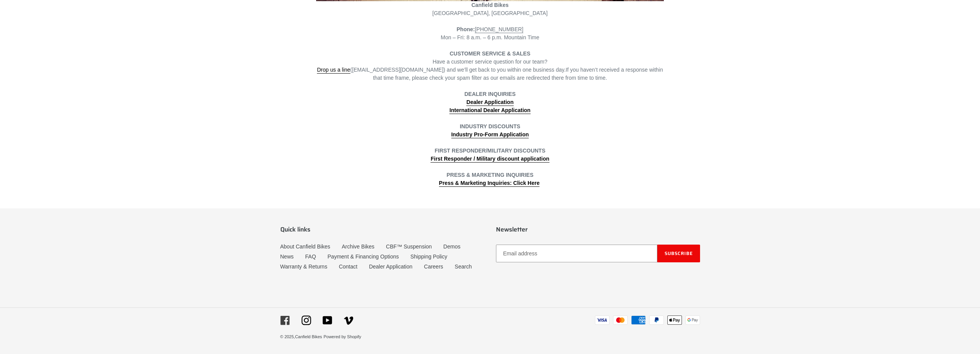 The width and height of the screenshot is (980, 354). What do you see at coordinates (434, 267) in the screenshot?
I see `a: Careers` at bounding box center [434, 267].